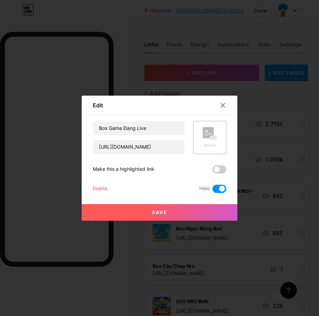 This screenshot has width=319, height=316. I want to click on button: Save, so click(160, 212).